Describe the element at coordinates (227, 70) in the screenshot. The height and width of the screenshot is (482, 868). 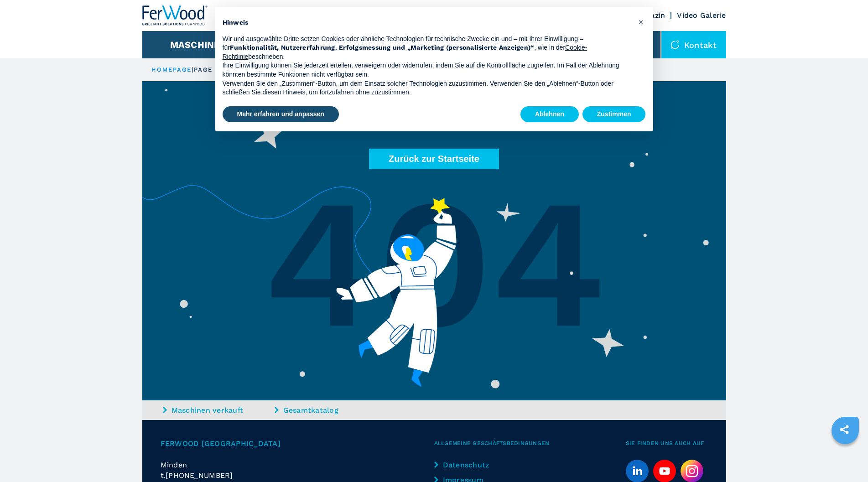
I see `p: page not found` at that location.